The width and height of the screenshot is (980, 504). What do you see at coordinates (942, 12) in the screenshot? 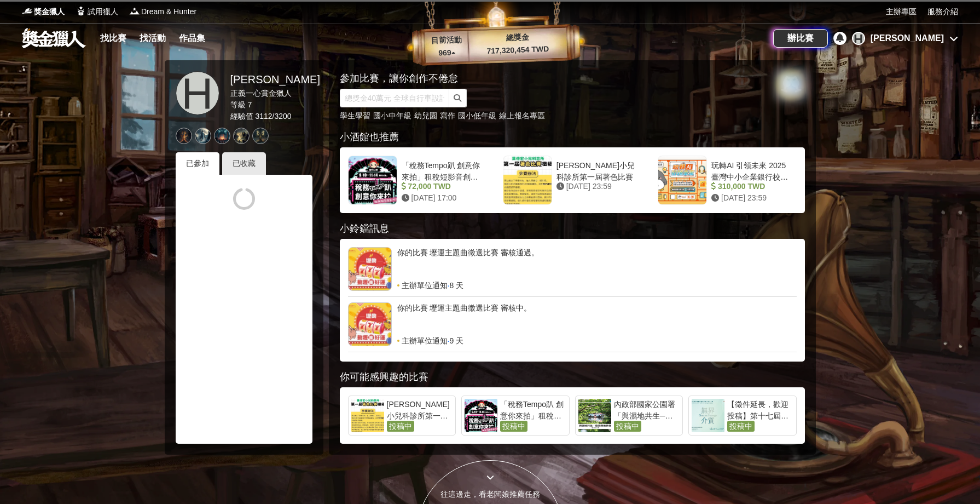
I see `a: 服務介紹` at bounding box center [942, 12].